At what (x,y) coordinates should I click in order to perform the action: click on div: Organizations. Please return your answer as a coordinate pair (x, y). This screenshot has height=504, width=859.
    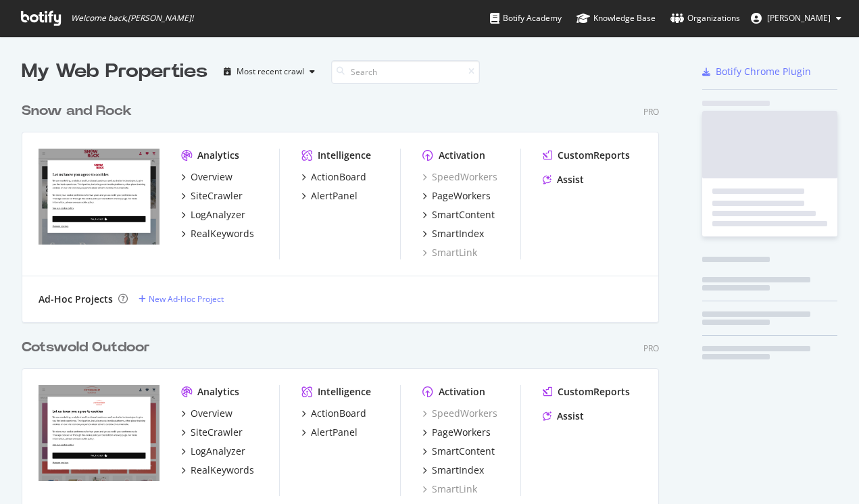
    Looking at the image, I should click on (705, 18).